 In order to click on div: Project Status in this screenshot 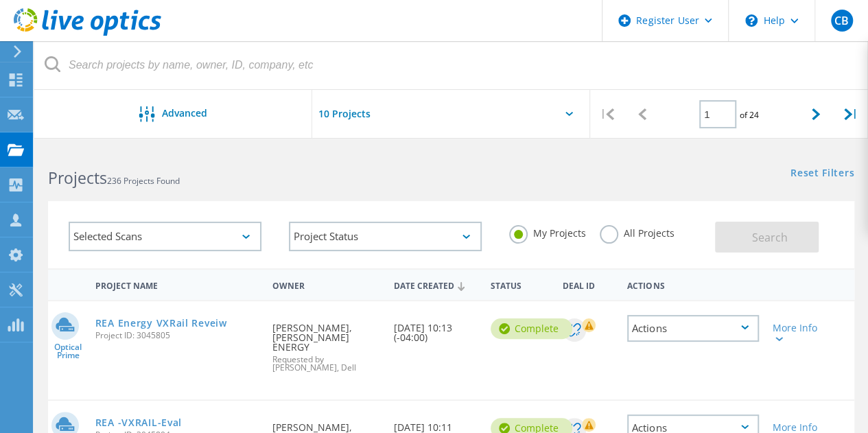, I will do `click(385, 236)`.